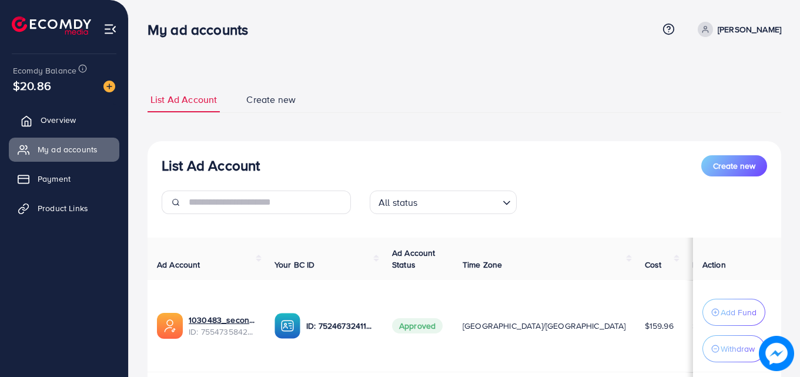 Image resolution: width=800 pixels, height=377 pixels. Describe the element at coordinates (714, 265) in the screenshot. I see `span: Action` at that location.